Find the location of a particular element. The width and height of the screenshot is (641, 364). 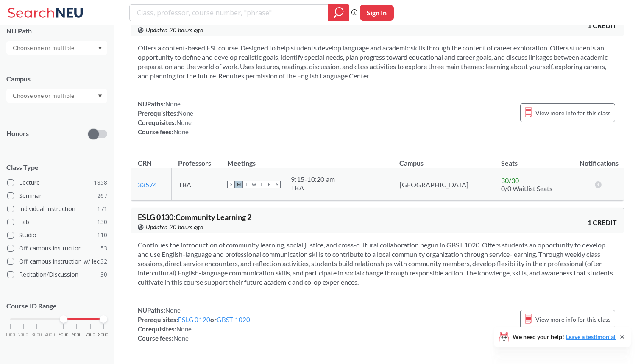

label: Individual Instruction is located at coordinates (57, 209).